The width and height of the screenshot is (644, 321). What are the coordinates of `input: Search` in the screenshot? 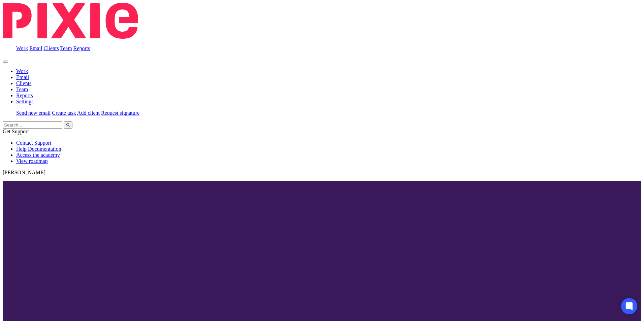 It's located at (32, 125).